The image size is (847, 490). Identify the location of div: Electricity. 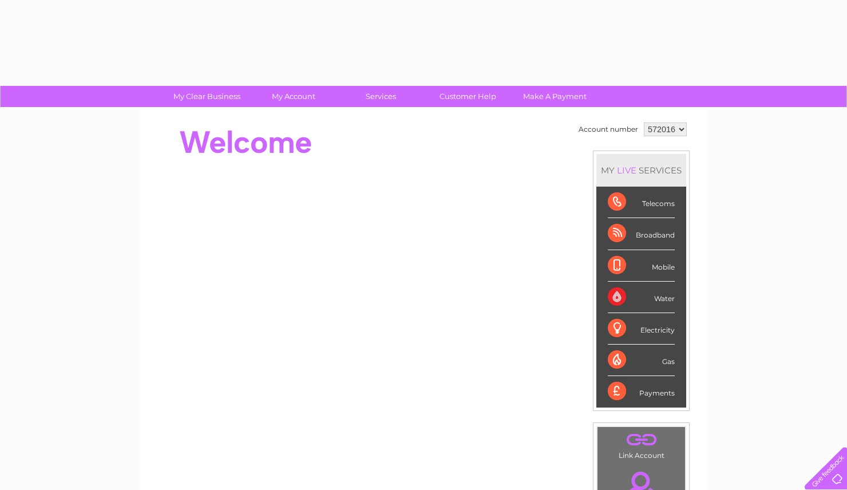
(641, 328).